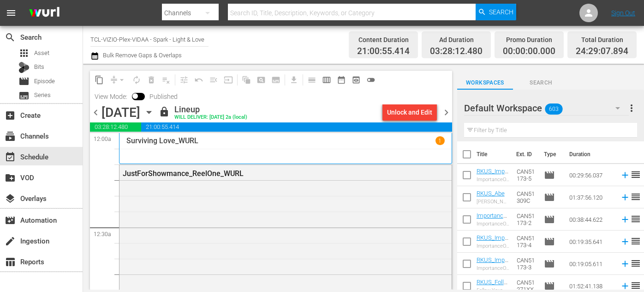  Describe the element at coordinates (591, 263) in the screenshot. I see `td: 00:19:05.611` at that location.